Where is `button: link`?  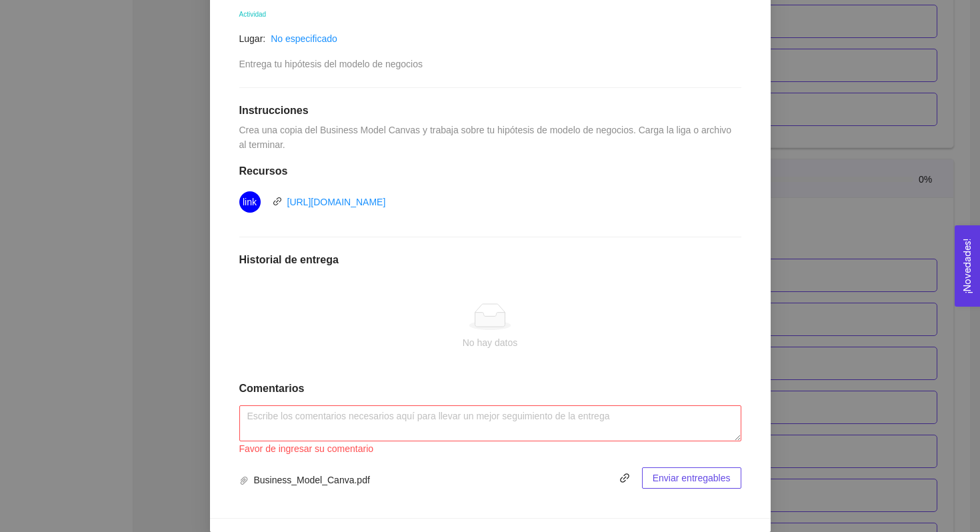
button: link is located at coordinates (625, 478).